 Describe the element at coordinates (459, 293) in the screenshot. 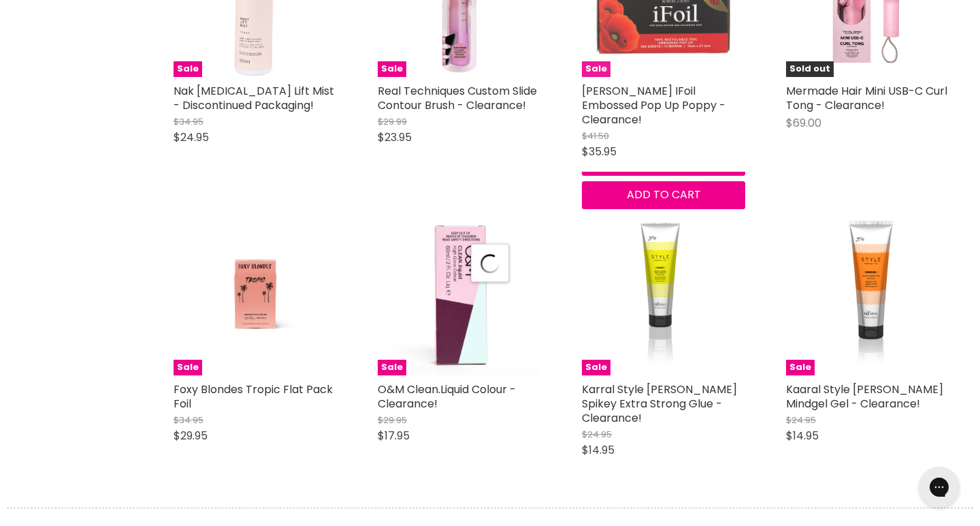

I see `a: O&M Clean.Liquid Colour - Clearance!Sale` at that location.